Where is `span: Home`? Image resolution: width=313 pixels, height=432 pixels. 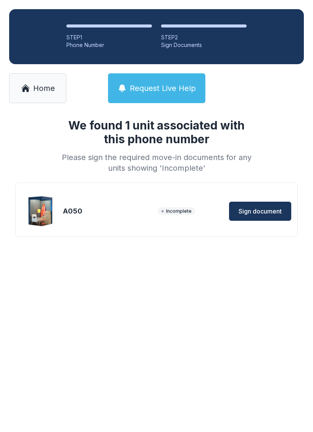
span: Home is located at coordinates (44, 88).